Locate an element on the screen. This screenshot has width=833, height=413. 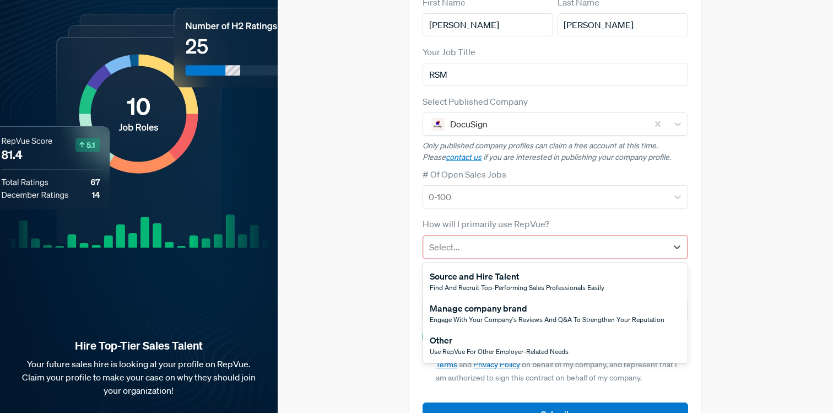
div: Manage company brand is located at coordinates (547, 308).